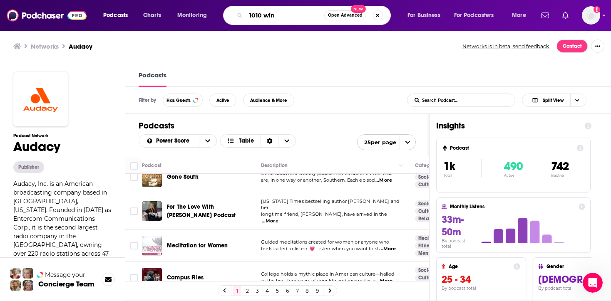  Describe the element at coordinates (565, 15) in the screenshot. I see `a: Show notifications dropdown` at that location.